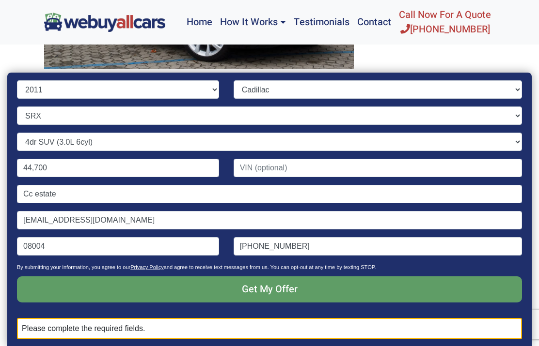 This screenshot has height=346, width=539. I want to click on p: By submitting your information, you agree to our and agree to receive text messages from us. You ..., so click(269, 270).